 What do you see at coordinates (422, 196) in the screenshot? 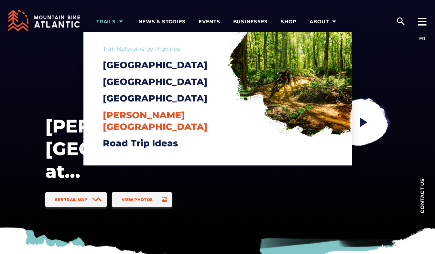
I see `span: Contact us` at bounding box center [422, 196].